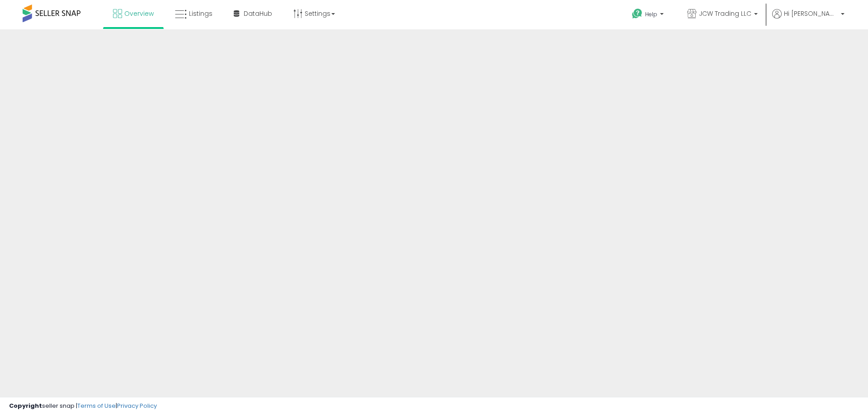  Describe the element at coordinates (258, 14) in the screenshot. I see `span: DataHub` at that location.